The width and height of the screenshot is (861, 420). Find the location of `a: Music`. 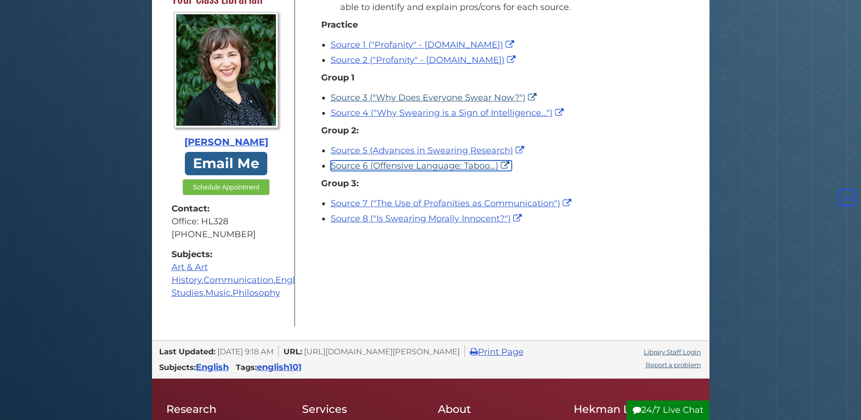

a: Music is located at coordinates (218, 293).